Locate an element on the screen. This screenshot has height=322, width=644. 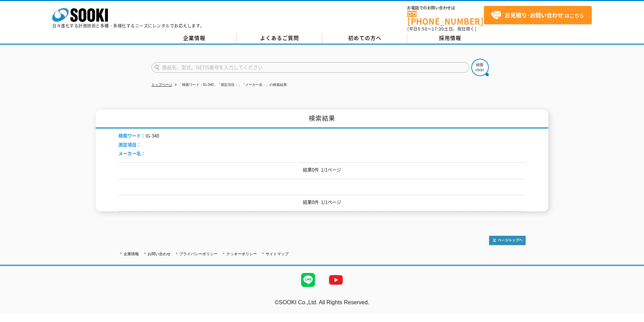
a: よくあるご質問 is located at coordinates (279, 38).